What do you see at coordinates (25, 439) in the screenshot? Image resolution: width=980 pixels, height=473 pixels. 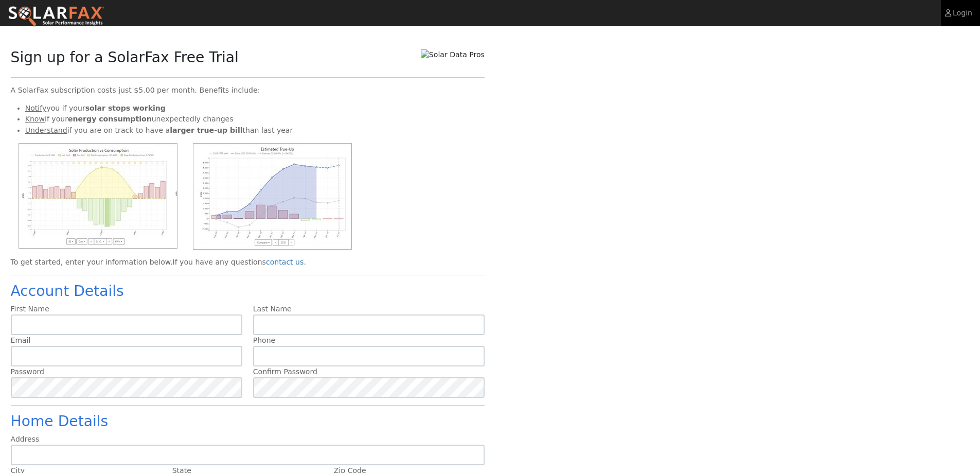 I see `label: Address` at bounding box center [25, 439].